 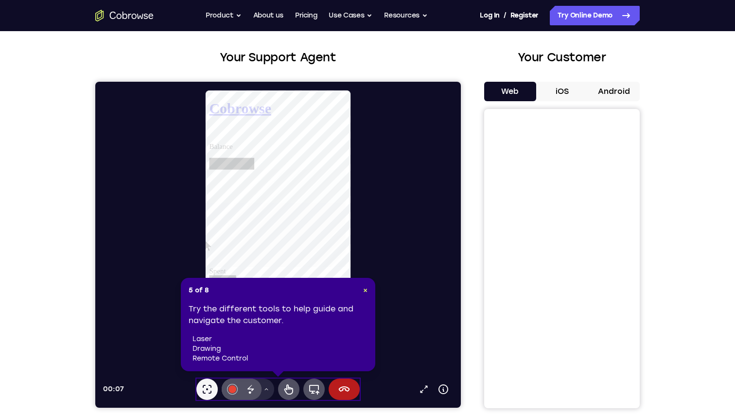 What do you see at coordinates (278, 57) in the screenshot?
I see `h2: Your Support Agent` at bounding box center [278, 57].